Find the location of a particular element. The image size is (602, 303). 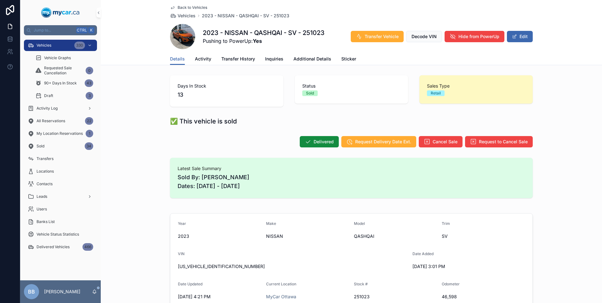

a: MyCar Ottawa is located at coordinates (281, 297).